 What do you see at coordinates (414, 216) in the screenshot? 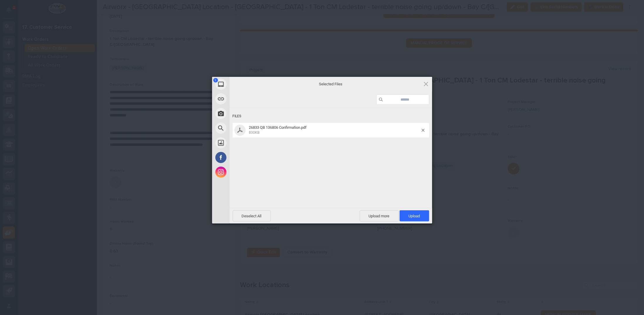
I see `span: Upload` at bounding box center [414, 216].